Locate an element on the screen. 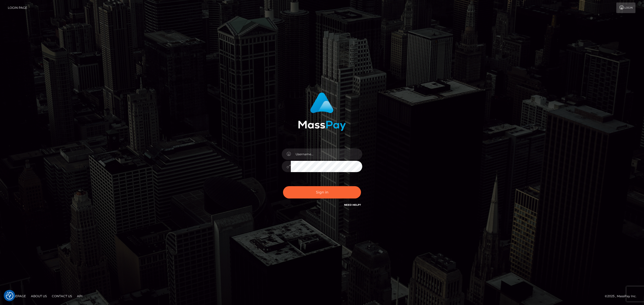 This screenshot has width=644, height=305. button: Sign in is located at coordinates (322, 192).